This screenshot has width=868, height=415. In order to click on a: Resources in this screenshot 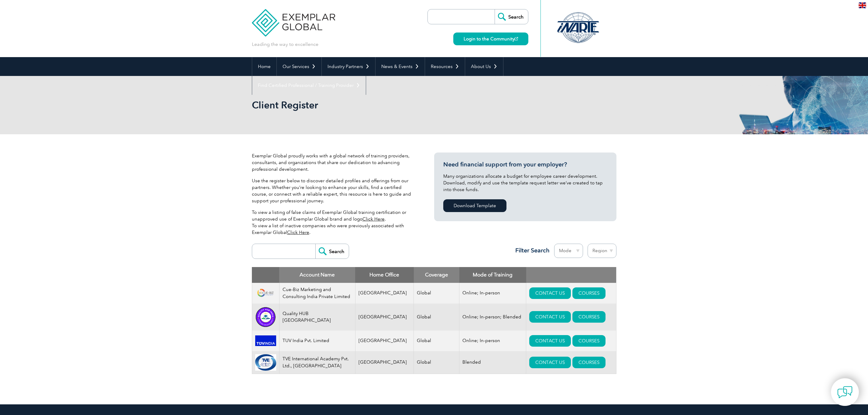, I will do `click(445, 66)`.